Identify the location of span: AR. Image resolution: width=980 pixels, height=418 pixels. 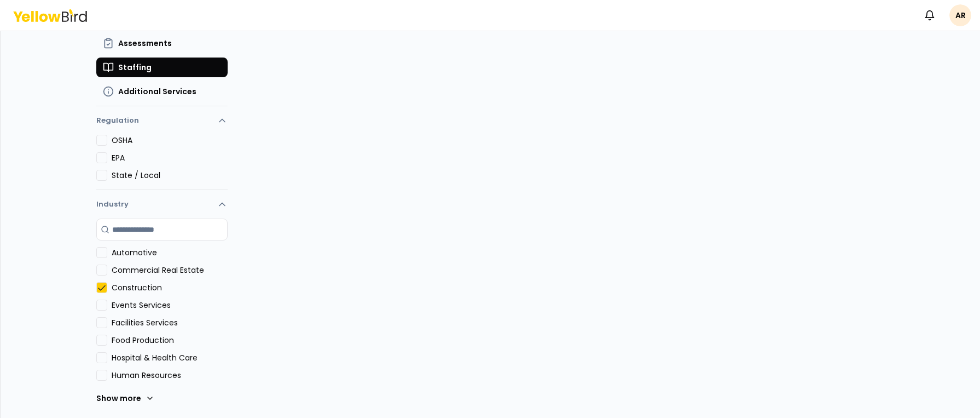
(960, 15).